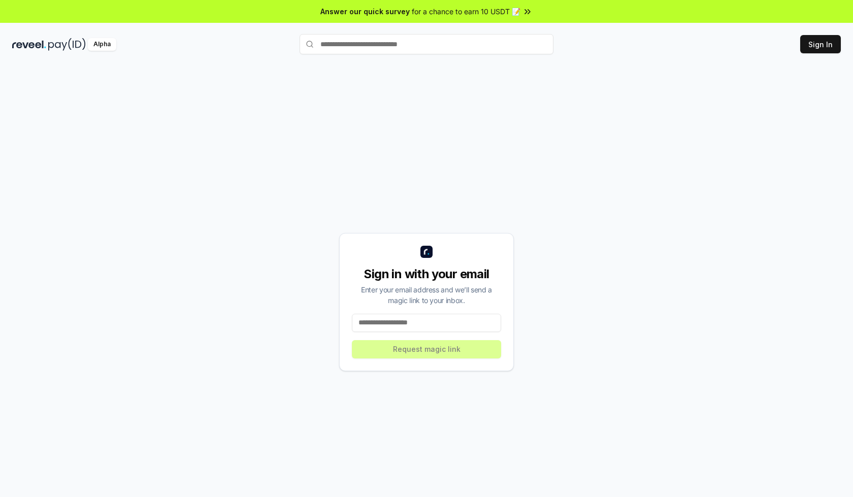 The height and width of the screenshot is (497, 853). I want to click on div: Sign in with your email, so click(427, 274).